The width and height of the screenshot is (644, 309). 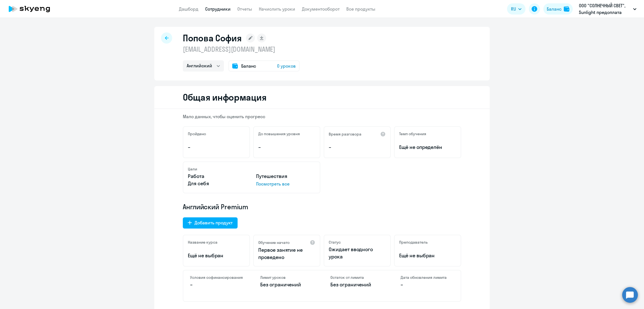 What do you see at coordinates (218, 9) in the screenshot?
I see `a: Сотрудники` at bounding box center [218, 9].